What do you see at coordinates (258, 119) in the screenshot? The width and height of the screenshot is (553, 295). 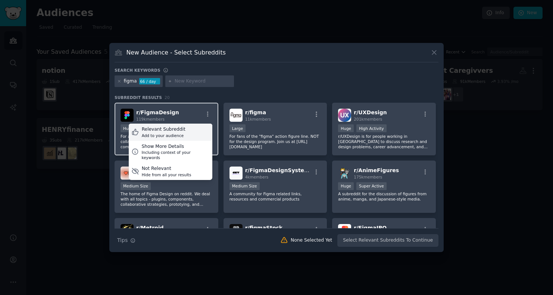 I see `span: 11k members` at bounding box center [258, 119].